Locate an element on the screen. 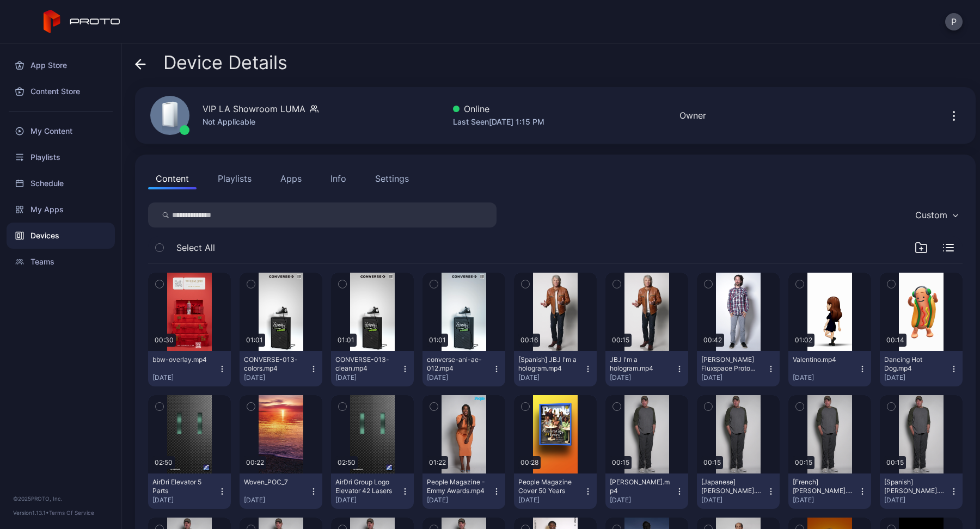  div: JBJ I'm a hologram.mp4 is located at coordinates (640, 364).